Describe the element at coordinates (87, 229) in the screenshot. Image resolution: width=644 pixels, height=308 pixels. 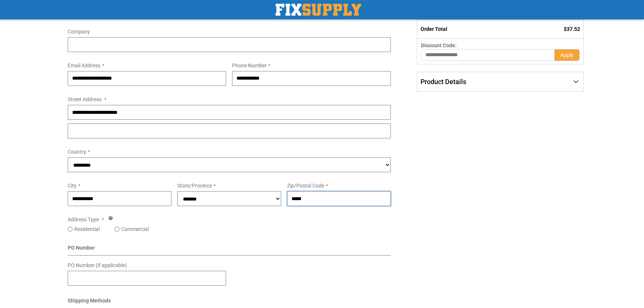
I see `label: Residential` at that location.